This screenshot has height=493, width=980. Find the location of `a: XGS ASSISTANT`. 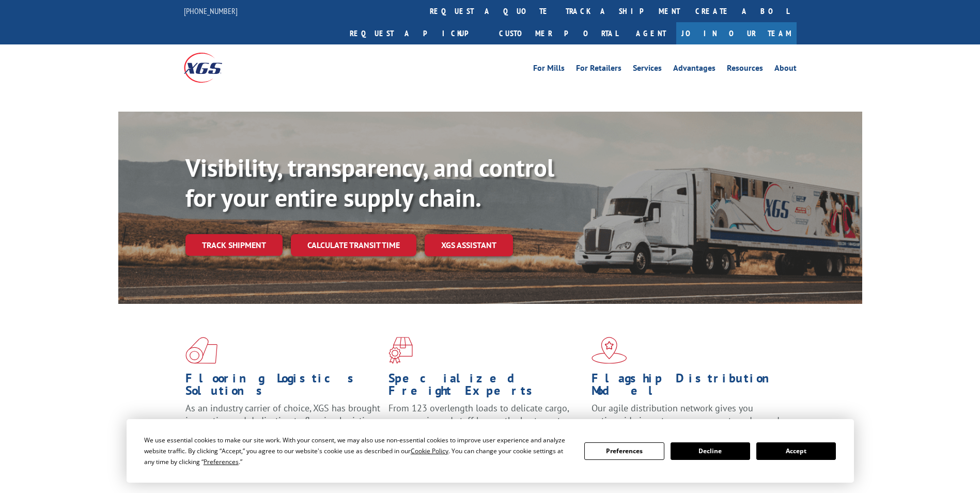

a: XGS ASSISTANT is located at coordinates (468, 245).